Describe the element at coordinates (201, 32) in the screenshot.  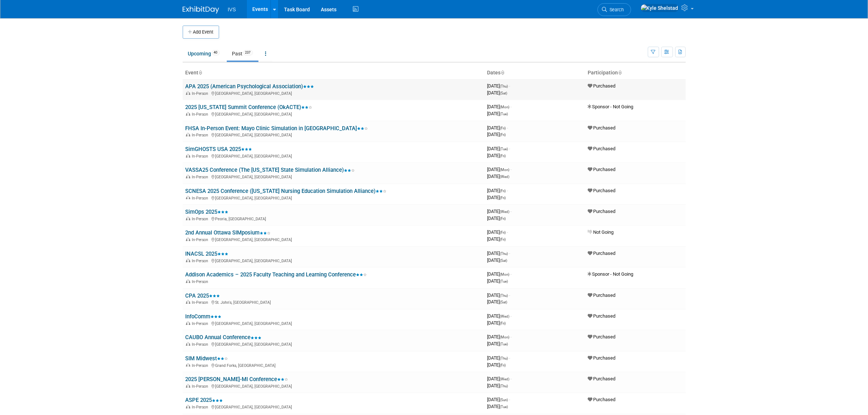
I see `button: Add Event` at that location.